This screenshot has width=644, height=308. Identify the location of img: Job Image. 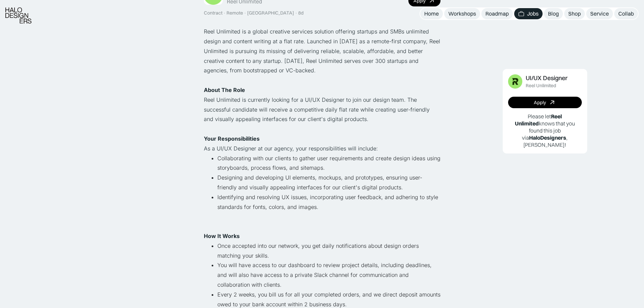
(515, 82).